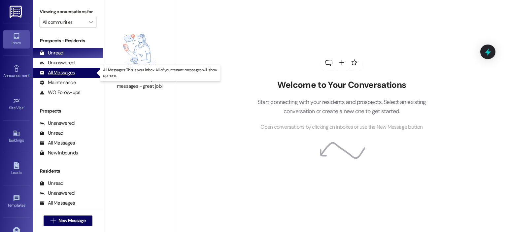  What do you see at coordinates (68, 221) in the screenshot?
I see `button: New Message` at bounding box center [68, 221].